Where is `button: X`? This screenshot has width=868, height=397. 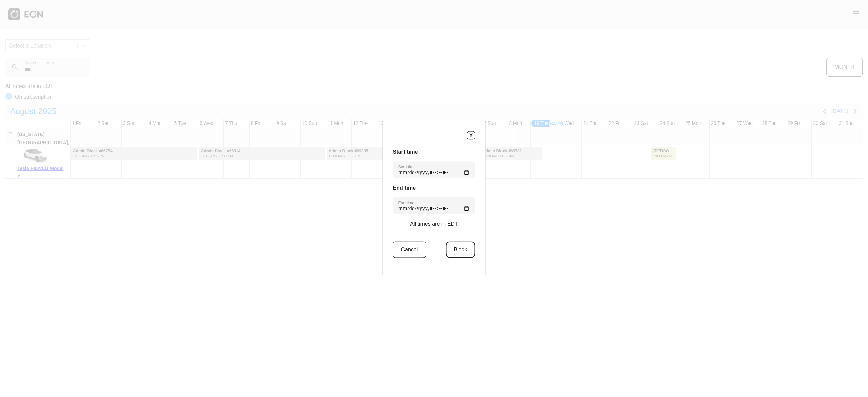
button: X is located at coordinates (471, 136).